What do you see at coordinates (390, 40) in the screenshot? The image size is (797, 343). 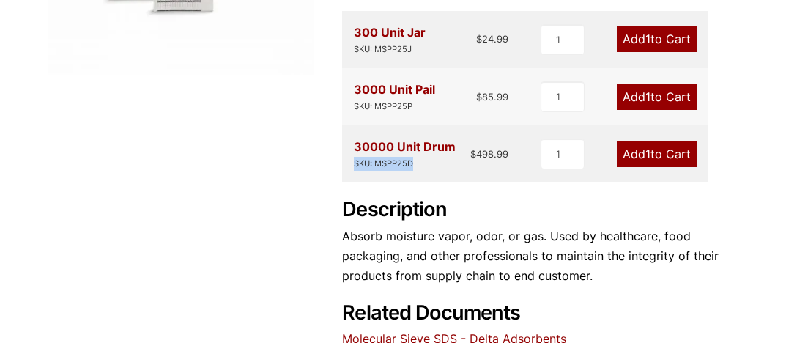 I see `div: 300 Unit Jar` at bounding box center [390, 40].